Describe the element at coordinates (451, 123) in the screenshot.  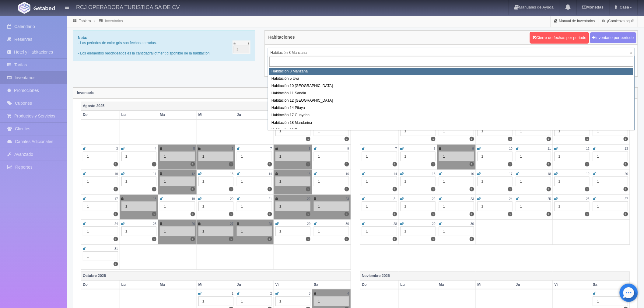
I see `div: Habitación 18 Mandarina` at that location.